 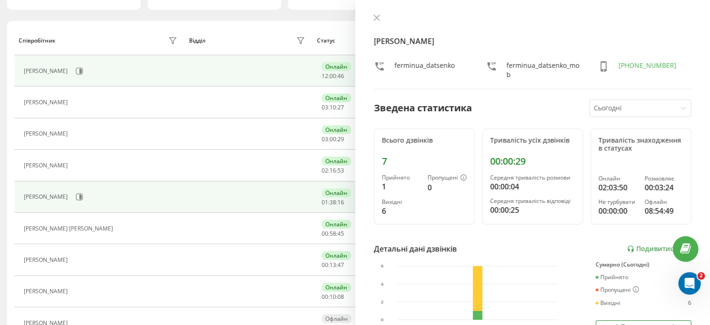 I want to click on span: 29, so click(x=341, y=139).